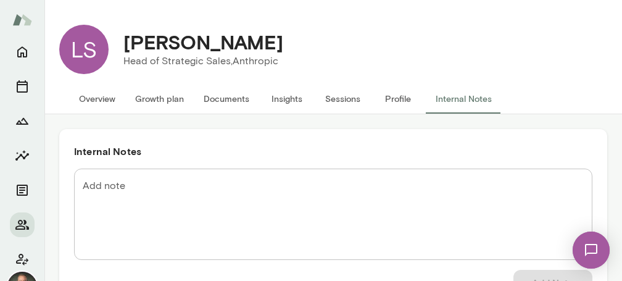  I want to click on button: Overview, so click(97, 99).